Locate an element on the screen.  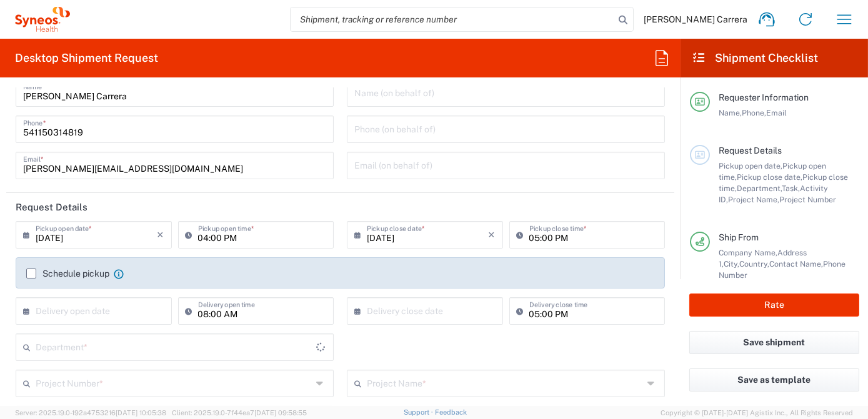
span: City, is located at coordinates (731, 263).